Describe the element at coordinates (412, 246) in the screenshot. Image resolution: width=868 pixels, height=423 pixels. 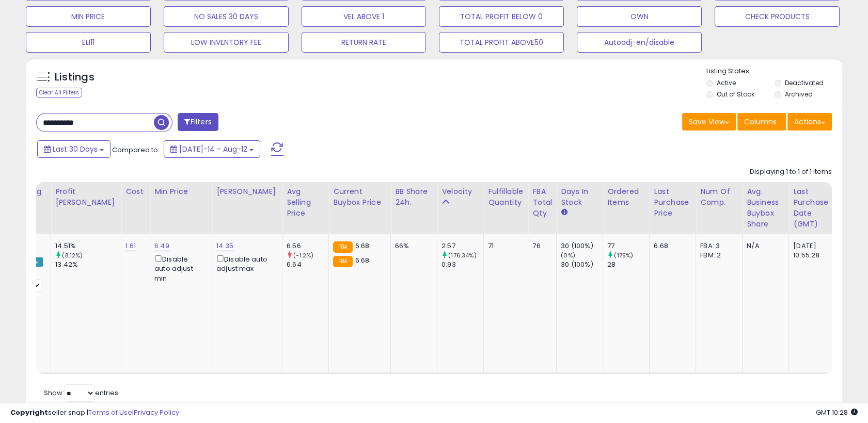
I see `div: 66%` at that location.